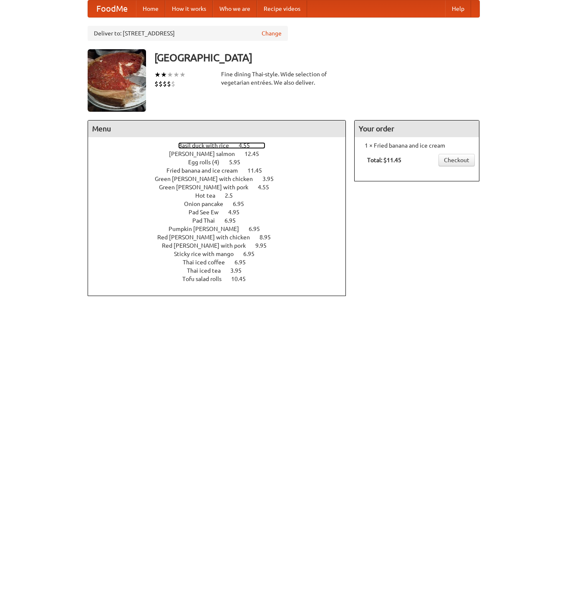  What do you see at coordinates (416, 145) in the screenshot?
I see `li: 1 × Fried banana and ice cream` at bounding box center [416, 145].